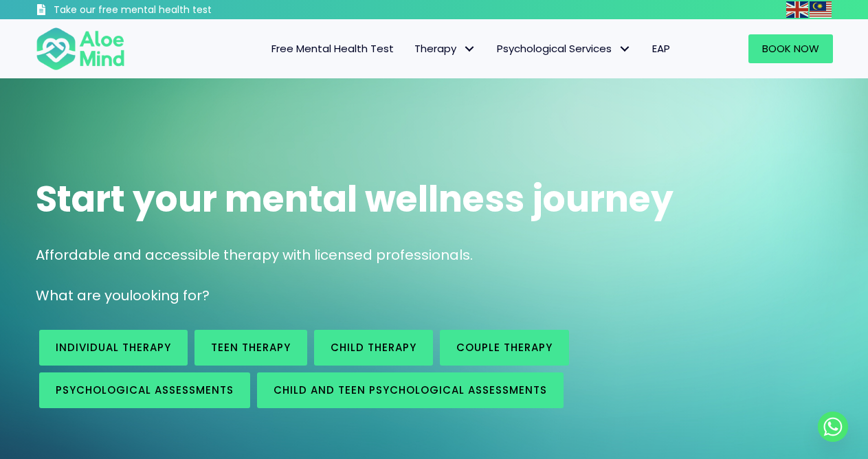 The image size is (868, 459). What do you see at coordinates (145, 390) in the screenshot?
I see `span: Psychological assessments` at bounding box center [145, 390].